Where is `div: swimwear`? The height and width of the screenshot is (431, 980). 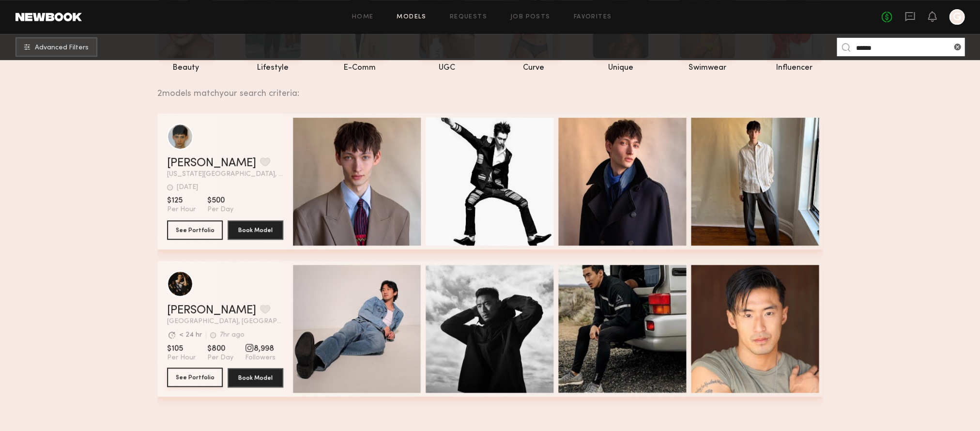
div: swimwear is located at coordinates (707, 68).